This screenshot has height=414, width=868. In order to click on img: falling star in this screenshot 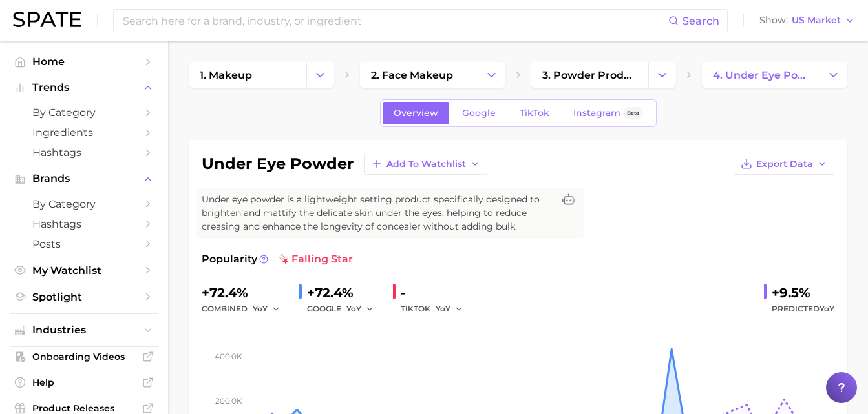, I will do `click(283, 259)`.